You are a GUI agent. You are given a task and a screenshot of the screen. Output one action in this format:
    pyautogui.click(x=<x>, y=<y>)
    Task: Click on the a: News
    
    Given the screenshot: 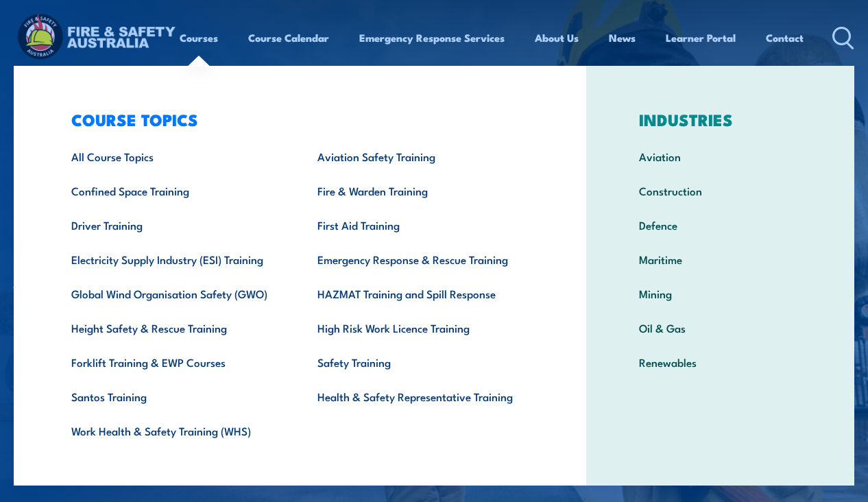 What is the action you would take?
    pyautogui.click(x=621, y=38)
    